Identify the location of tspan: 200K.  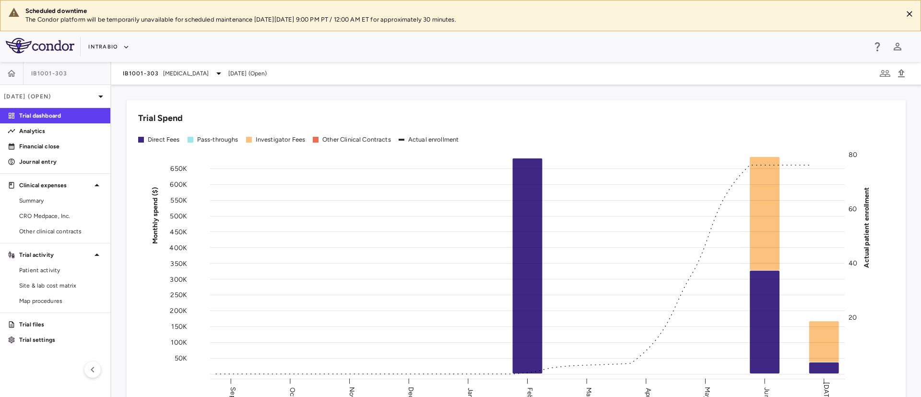
(178, 310).